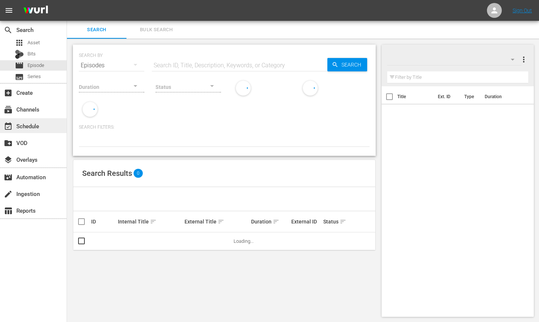  I want to click on span: VOD, so click(8, 143).